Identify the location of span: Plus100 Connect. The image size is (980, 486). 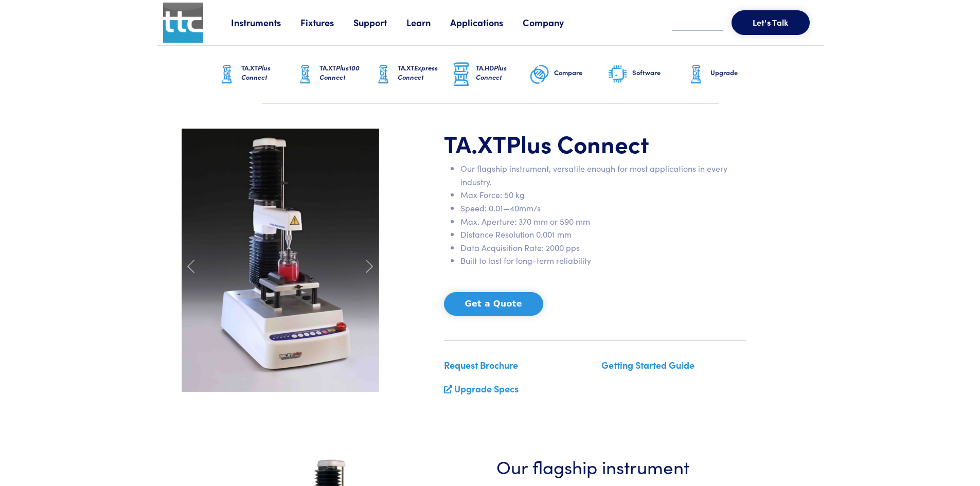
(339, 72).